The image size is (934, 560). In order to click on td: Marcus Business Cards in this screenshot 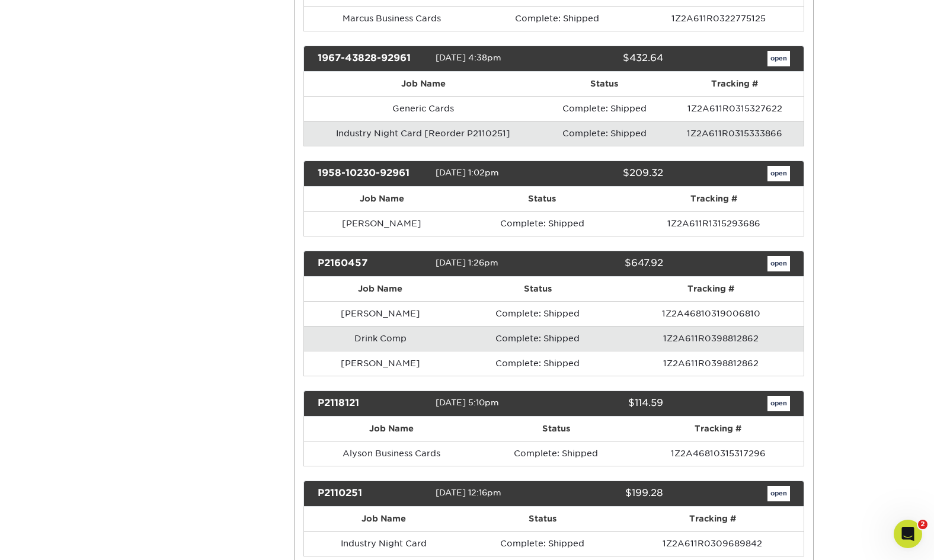, I will do `click(392, 18)`.